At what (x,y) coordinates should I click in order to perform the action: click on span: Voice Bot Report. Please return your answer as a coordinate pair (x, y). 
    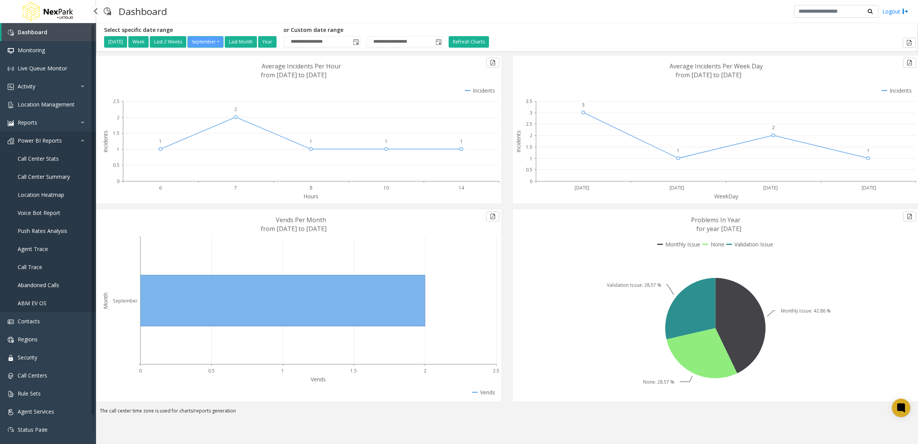
    Looking at the image, I should click on (39, 212).